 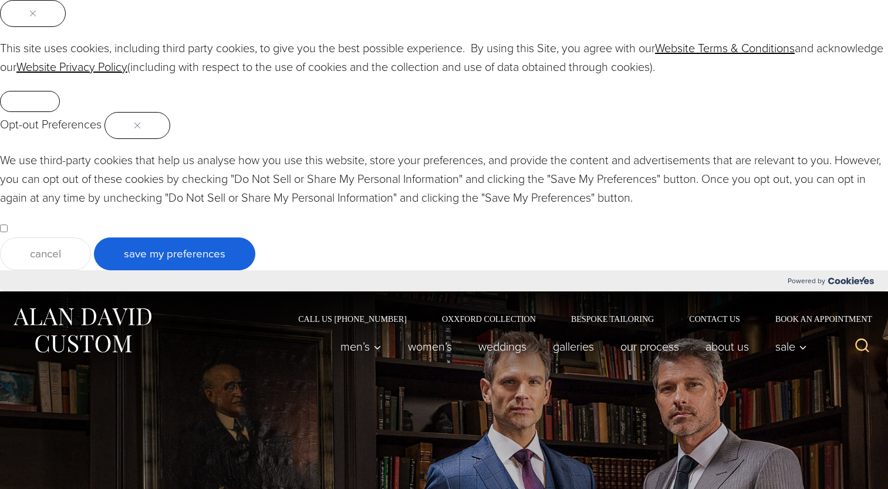 What do you see at coordinates (72, 67) in the screenshot?
I see `u: Website Privacy Policy` at bounding box center [72, 67].